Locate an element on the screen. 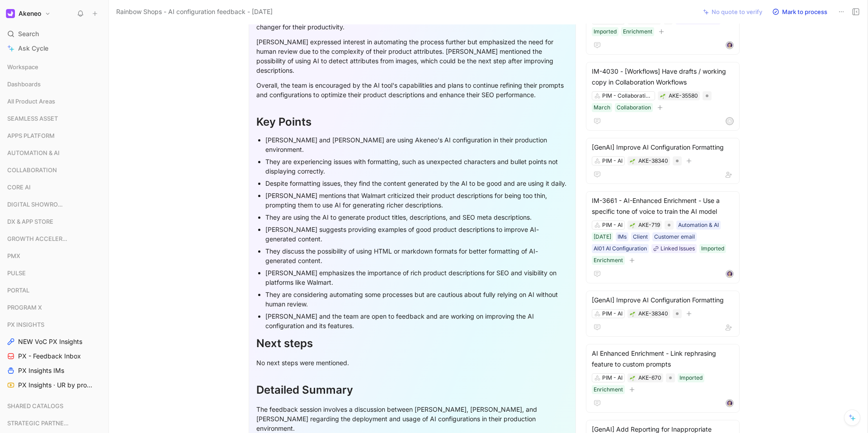 This screenshot has height=433, width=868. span: PX Insights IMs is located at coordinates (41, 371).